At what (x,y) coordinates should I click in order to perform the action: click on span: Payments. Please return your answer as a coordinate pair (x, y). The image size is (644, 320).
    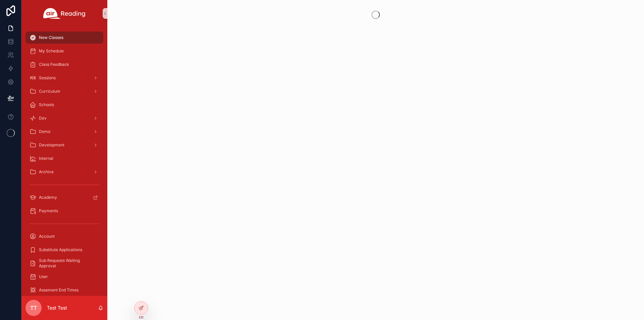
    Looking at the image, I should click on (49, 211).